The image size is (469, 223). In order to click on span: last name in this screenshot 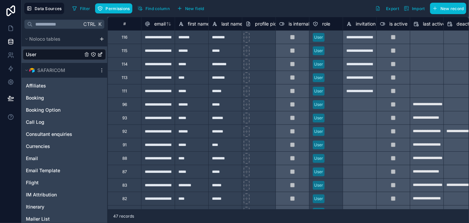, I will do `click(232, 24)`.